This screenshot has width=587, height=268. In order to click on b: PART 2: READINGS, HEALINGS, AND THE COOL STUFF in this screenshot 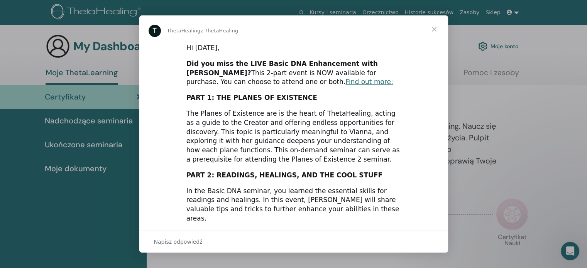, I will do `click(284, 175)`.